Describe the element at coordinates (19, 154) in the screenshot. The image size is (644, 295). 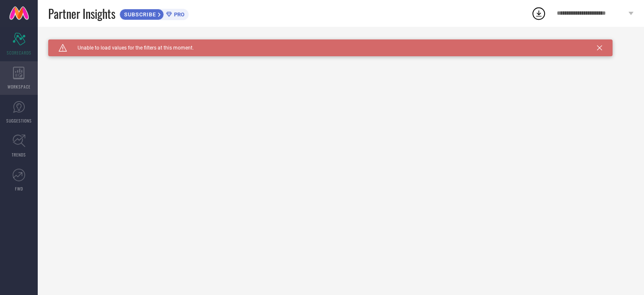
I see `span: TRENDS` at that location.